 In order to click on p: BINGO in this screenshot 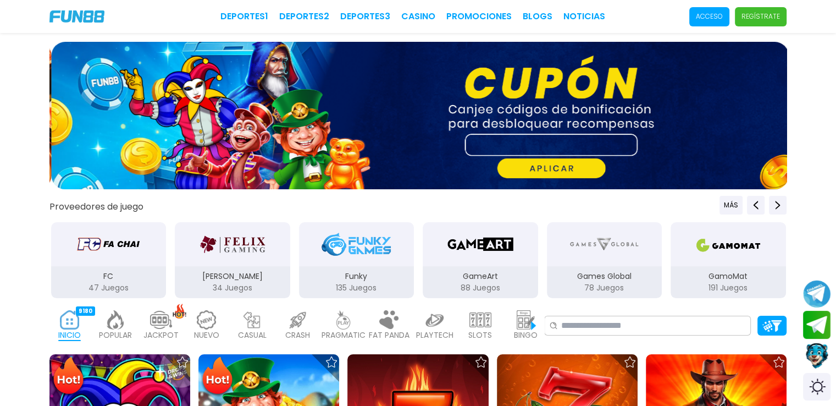, I will do `click(526, 335)`.